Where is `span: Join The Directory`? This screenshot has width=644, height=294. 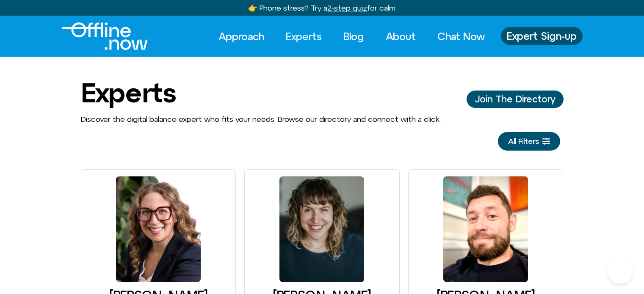
span: Join The Directory is located at coordinates (515, 99).